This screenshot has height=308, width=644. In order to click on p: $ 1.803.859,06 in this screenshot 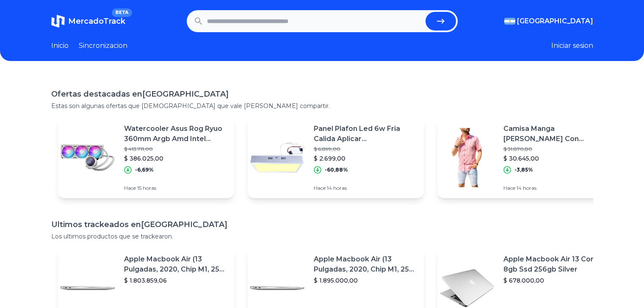, I will do `click(176, 281)`.